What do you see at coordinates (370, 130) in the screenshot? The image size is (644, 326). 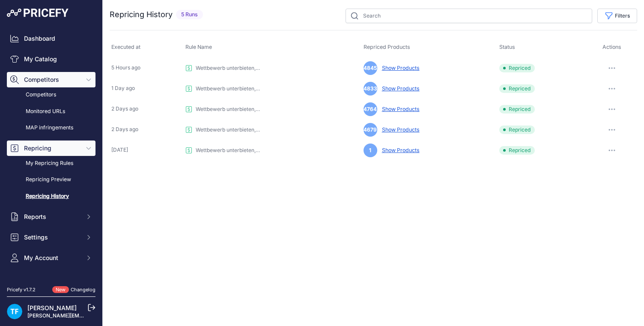 I see `span: 4679` at bounding box center [370, 130].